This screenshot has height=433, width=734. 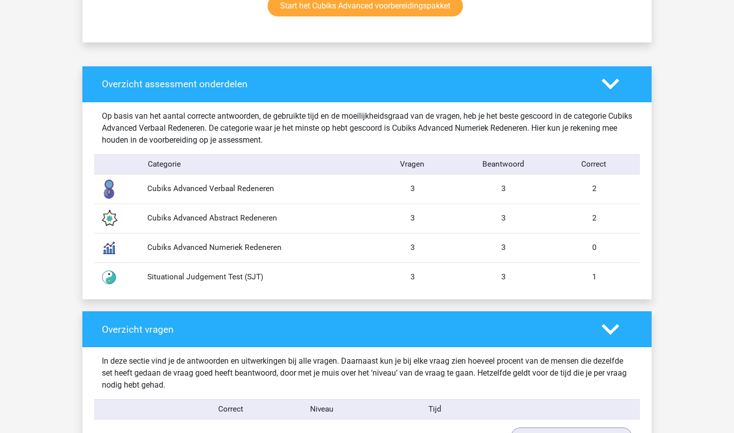 What do you see at coordinates (503, 164) in the screenshot?
I see `div: Beantwoord` at bounding box center [503, 164].